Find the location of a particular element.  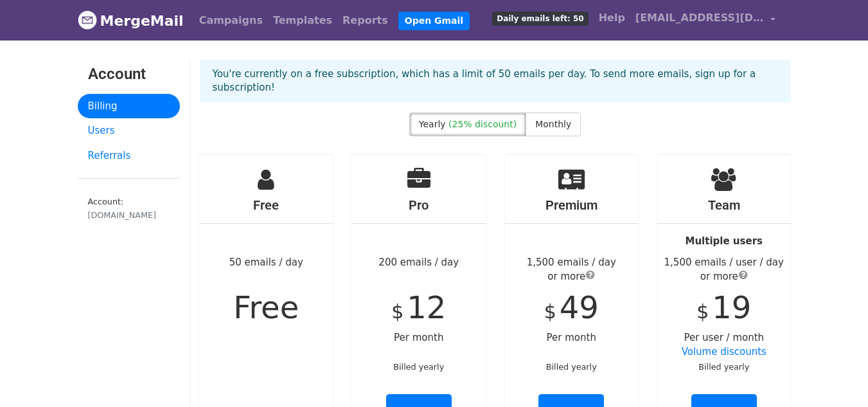

span: 49 is located at coordinates (579, 307).